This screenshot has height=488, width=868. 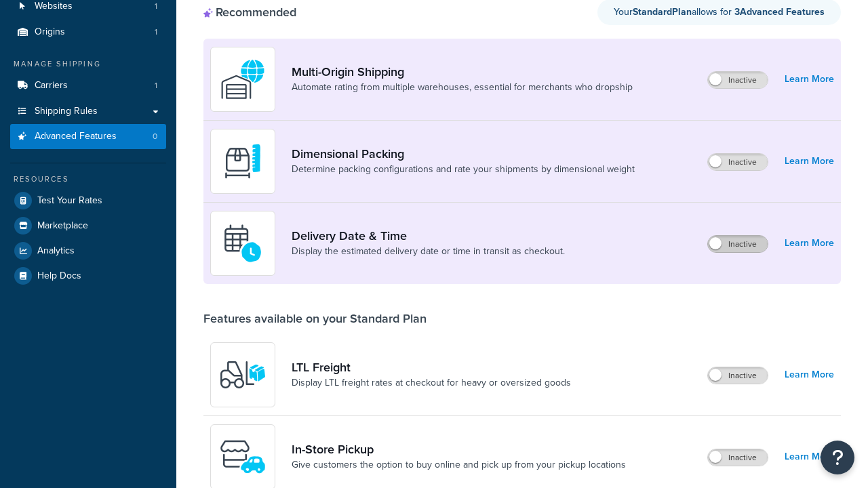 I want to click on button: Open Resource Center, so click(x=837, y=457).